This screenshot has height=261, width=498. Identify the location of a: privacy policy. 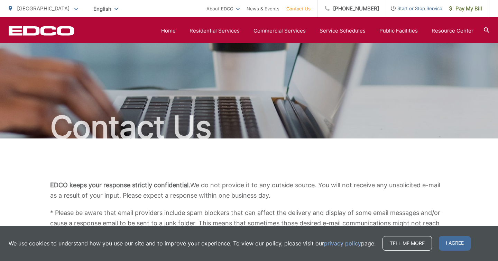
(342, 243).